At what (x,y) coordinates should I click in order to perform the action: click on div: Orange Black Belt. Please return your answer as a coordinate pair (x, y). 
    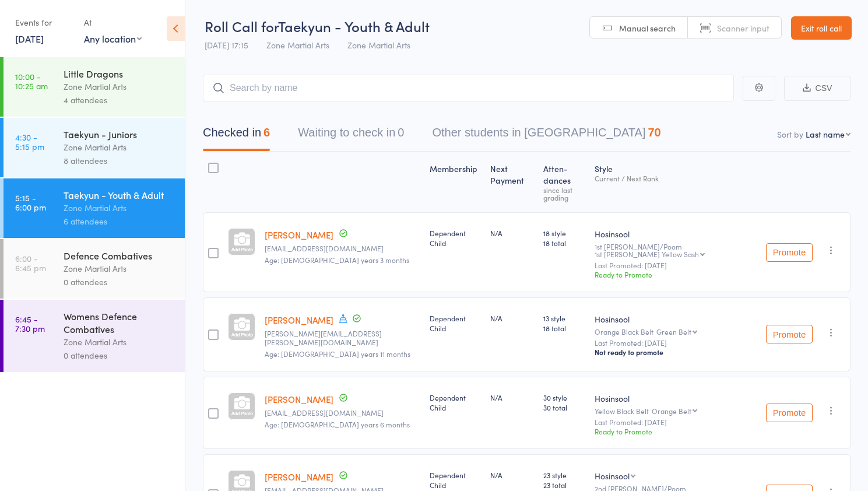
    Looking at the image, I should click on (676, 331).